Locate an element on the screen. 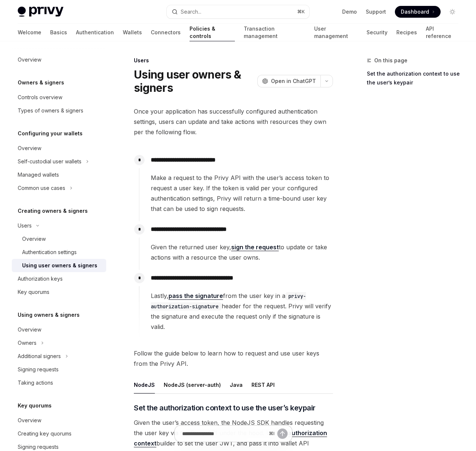 The width and height of the screenshot is (476, 451). h5: Configuring your wallets is located at coordinates (50, 134).